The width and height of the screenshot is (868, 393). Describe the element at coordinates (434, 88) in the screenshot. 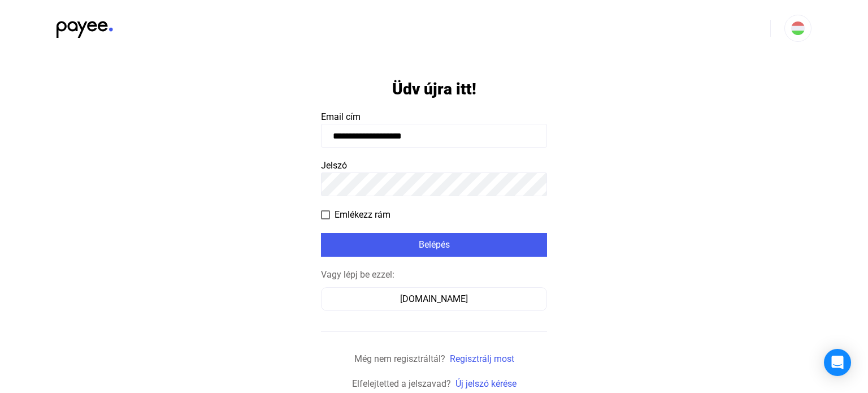

I see `h1: Üdv újra itt!` at that location.